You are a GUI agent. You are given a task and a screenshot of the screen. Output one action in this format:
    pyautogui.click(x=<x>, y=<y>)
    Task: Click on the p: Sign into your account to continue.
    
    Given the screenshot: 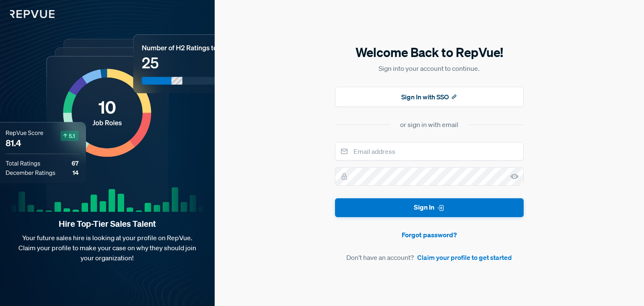 What is the action you would take?
    pyautogui.click(x=430, y=68)
    